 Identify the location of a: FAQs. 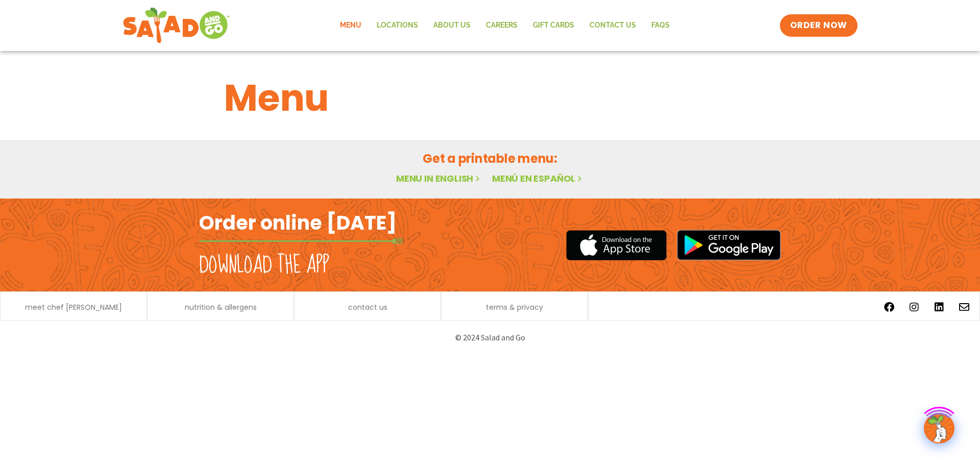
(660, 26).